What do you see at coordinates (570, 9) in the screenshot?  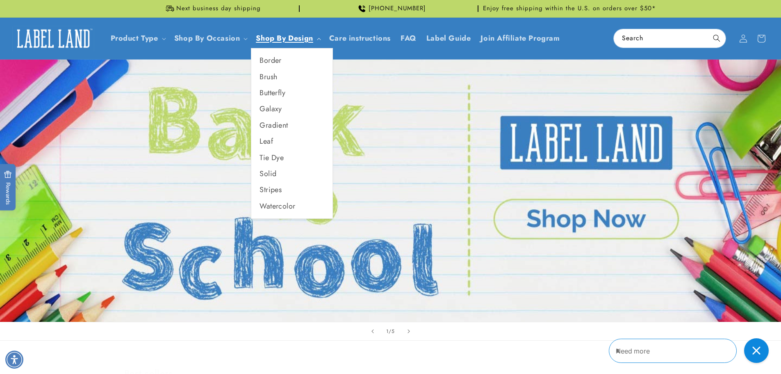 I see `span: Enjoy free shipping within the U.S. on orders over $50*` at bounding box center [570, 9].